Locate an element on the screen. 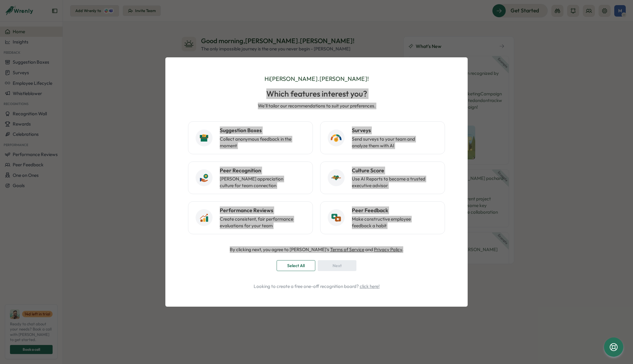 Image resolution: width=633 pixels, height=364 pixels. button: Select All is located at coordinates (296, 266).